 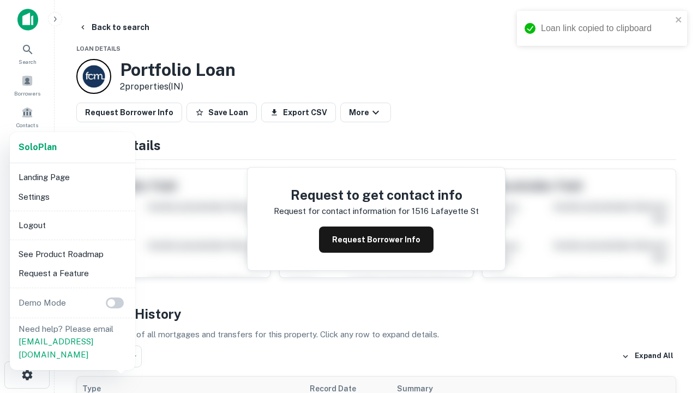 What do you see at coordinates (38, 147) in the screenshot?
I see `a: SoloPlan` at bounding box center [38, 147].